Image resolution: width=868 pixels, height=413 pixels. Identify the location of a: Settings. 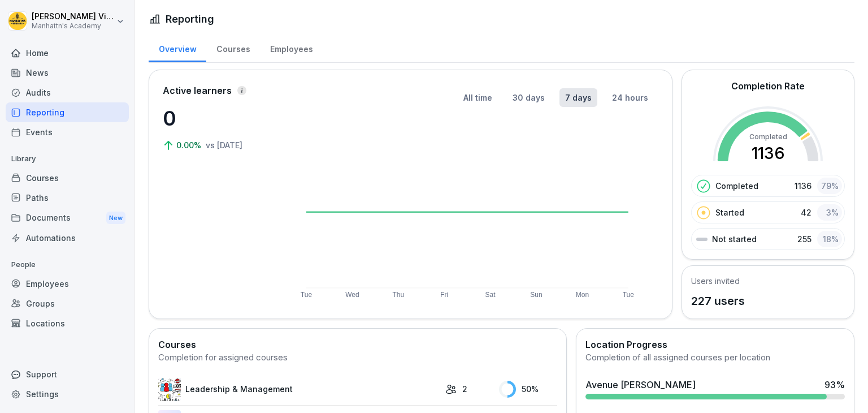
(67, 394).